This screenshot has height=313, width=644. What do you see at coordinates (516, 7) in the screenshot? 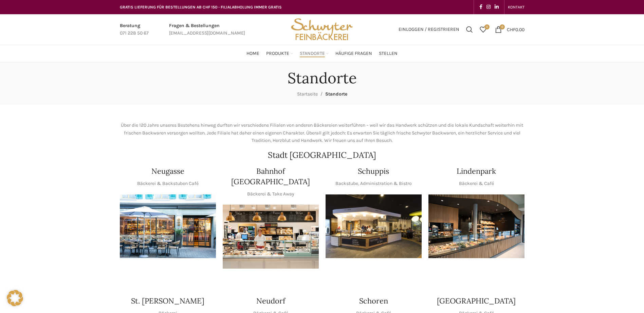
I see `a: KONTAKT` at bounding box center [516, 7].